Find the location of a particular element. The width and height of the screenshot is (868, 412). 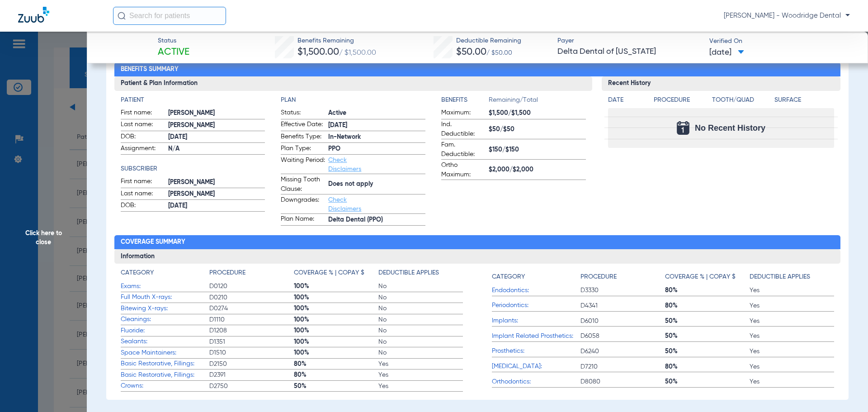

input: Search for patients is located at coordinates (169, 16).